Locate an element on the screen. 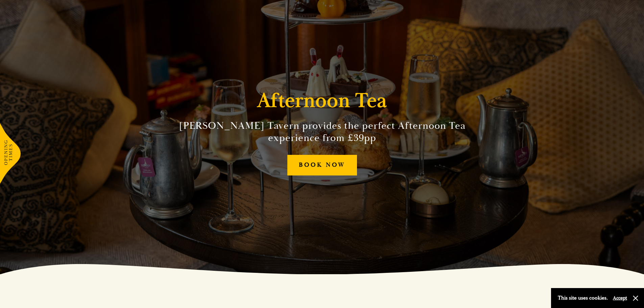  a: BOOK NOW is located at coordinates (322, 165).